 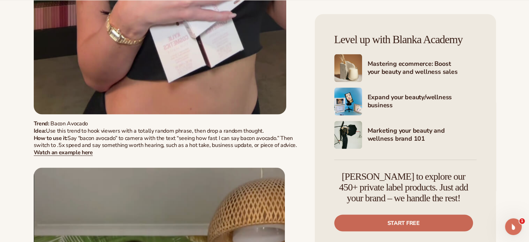 What do you see at coordinates (405, 135) in the screenshot?
I see `a: Shopify Image 6 Marketing your beauty and wellness brand 101` at bounding box center [405, 135].